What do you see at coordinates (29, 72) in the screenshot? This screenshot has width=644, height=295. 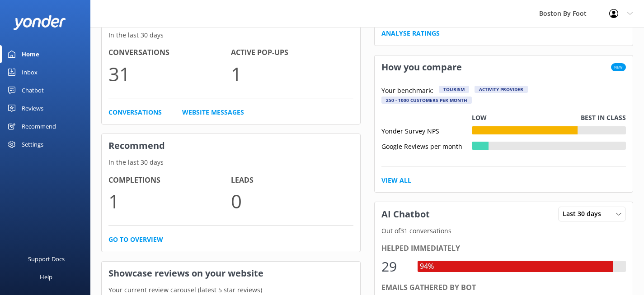 I see `div: Inbox` at bounding box center [29, 72].